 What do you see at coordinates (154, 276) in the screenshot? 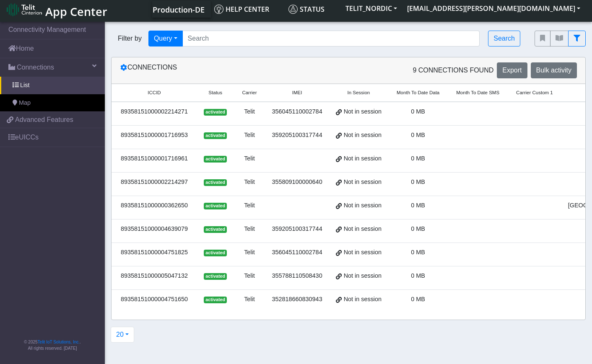
I see `div: 89358151000005047132` at bounding box center [154, 276].